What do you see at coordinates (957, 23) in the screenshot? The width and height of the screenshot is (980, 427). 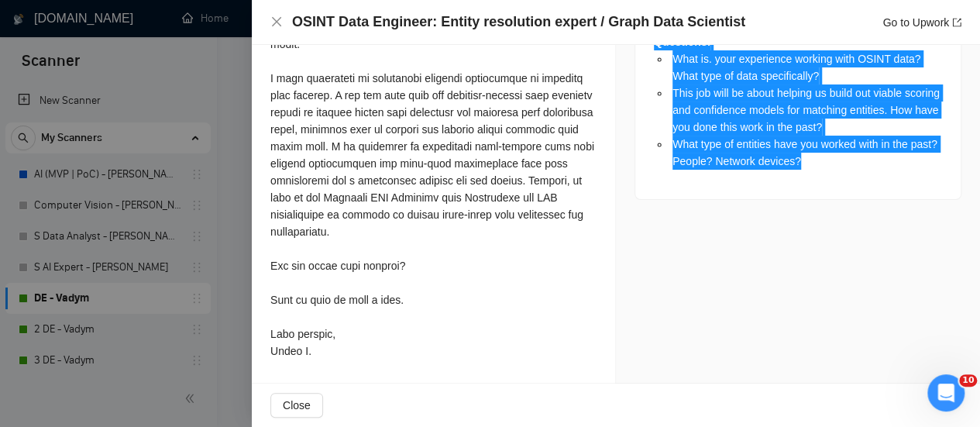 I see `span: export` at bounding box center [957, 23].